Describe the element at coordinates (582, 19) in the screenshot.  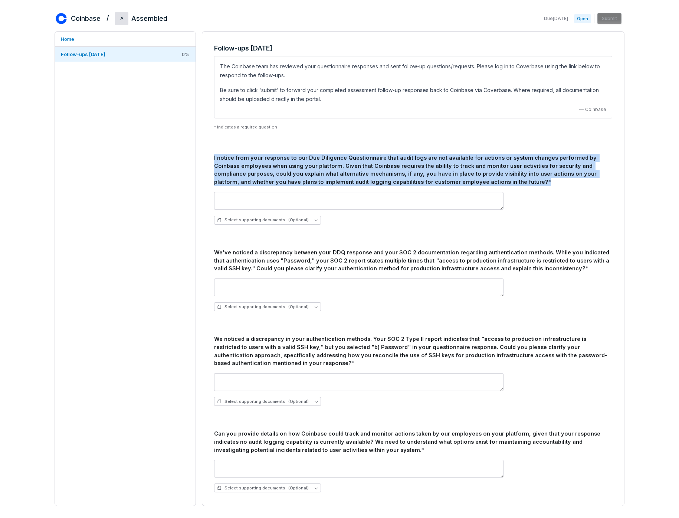
I see `span: Open` at that location.